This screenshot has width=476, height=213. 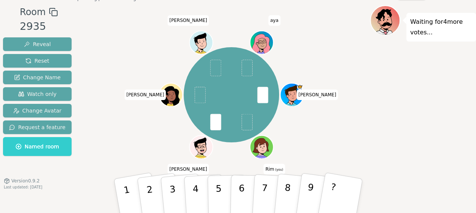 What do you see at coordinates (279, 170) in the screenshot?
I see `span: (you)` at bounding box center [279, 170].